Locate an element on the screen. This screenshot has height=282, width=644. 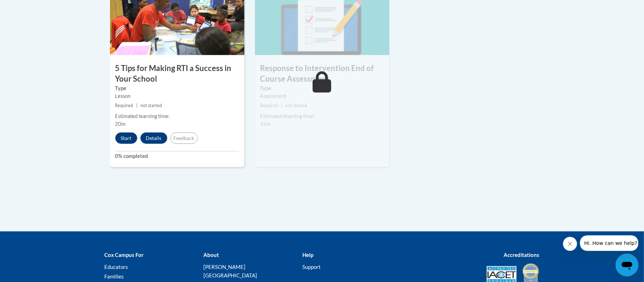
span: 20m is located at coordinates (121, 124).